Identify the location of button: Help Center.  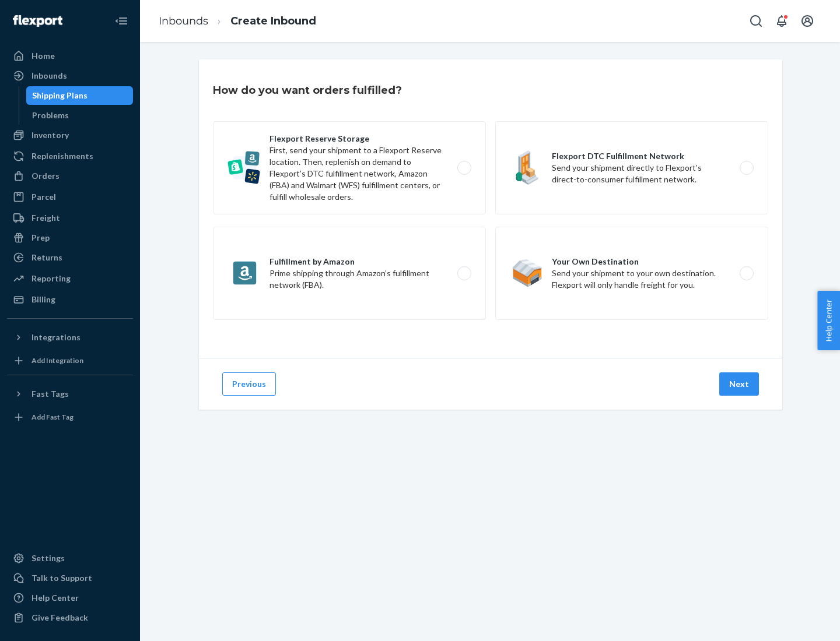
(829, 321).